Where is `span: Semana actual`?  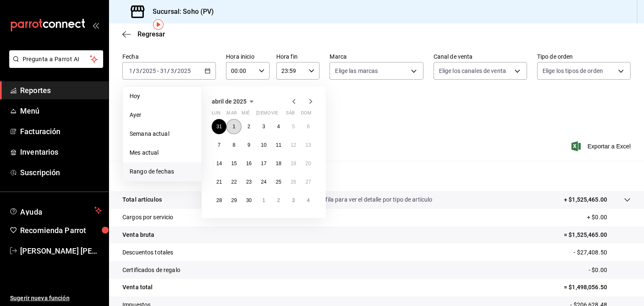
span: Semana actual is located at coordinates (162, 133).